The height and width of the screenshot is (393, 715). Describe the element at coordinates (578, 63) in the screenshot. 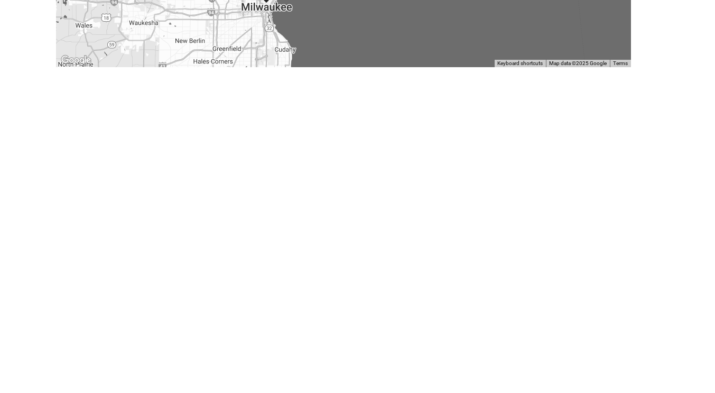

I see `span: Map data ©2025 Google` at that location.